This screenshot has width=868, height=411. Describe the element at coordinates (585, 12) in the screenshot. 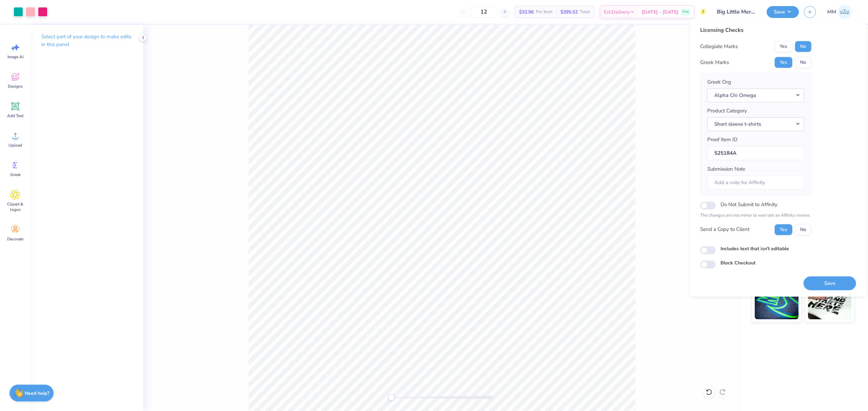

I see `span: Total` at that location.